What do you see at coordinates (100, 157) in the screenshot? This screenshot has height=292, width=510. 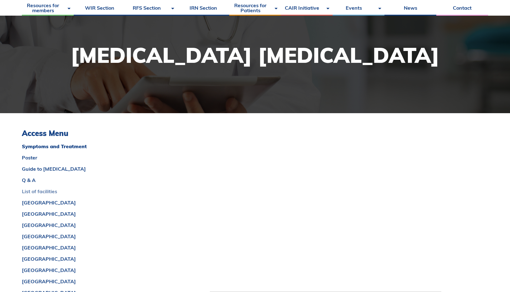 I see `a: Poster` at bounding box center [100, 157].